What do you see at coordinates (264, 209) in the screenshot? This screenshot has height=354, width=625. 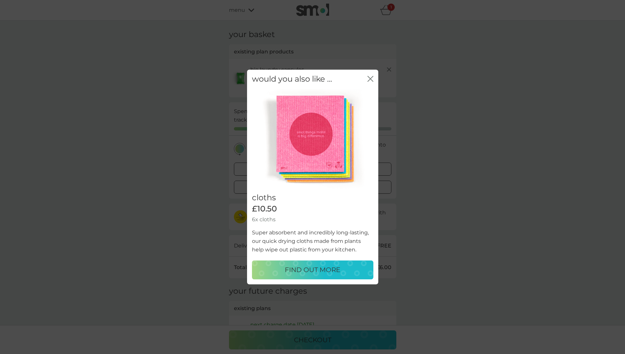 I see `span: £10.50` at bounding box center [264, 209].